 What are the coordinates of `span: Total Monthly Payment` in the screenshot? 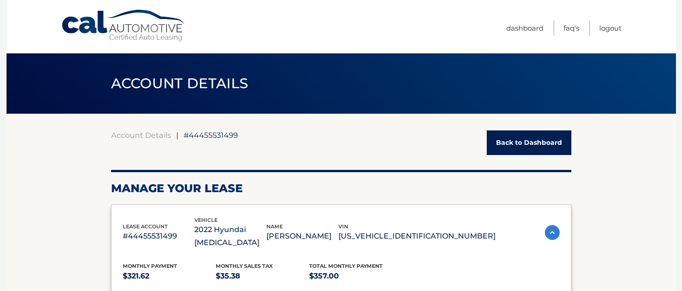 It's located at (346, 266).